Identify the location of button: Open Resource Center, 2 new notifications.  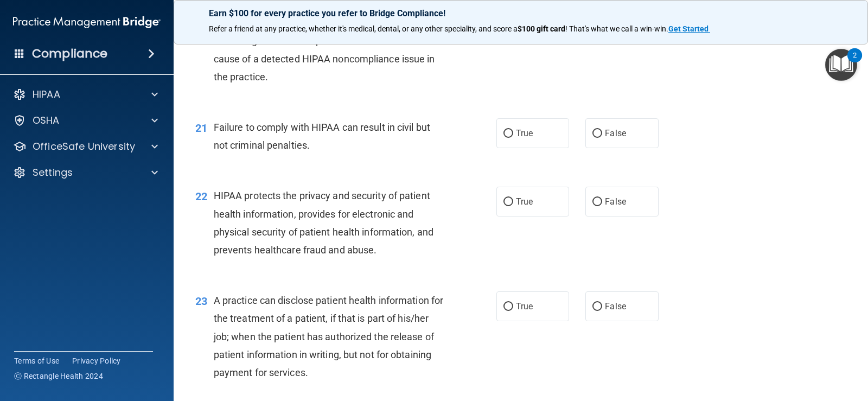
(841, 65).